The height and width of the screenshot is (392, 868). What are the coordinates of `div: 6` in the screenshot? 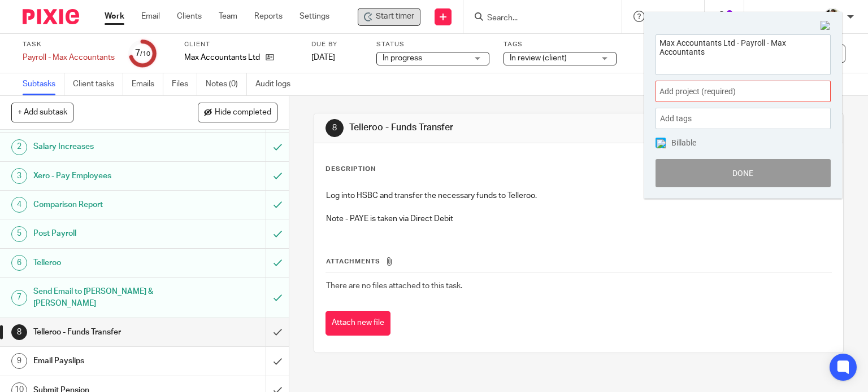 It's located at (19, 263).